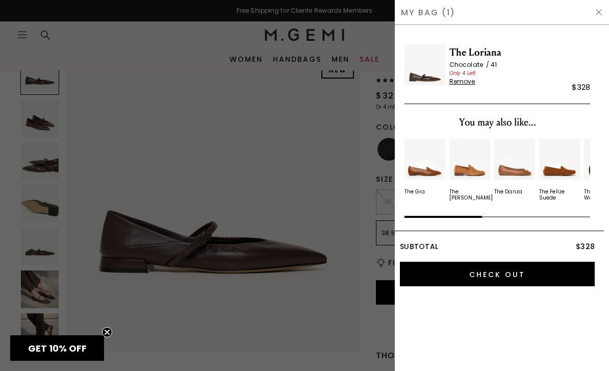  What do you see at coordinates (470, 64) in the screenshot?
I see `span: Chocolate` at bounding box center [470, 64].